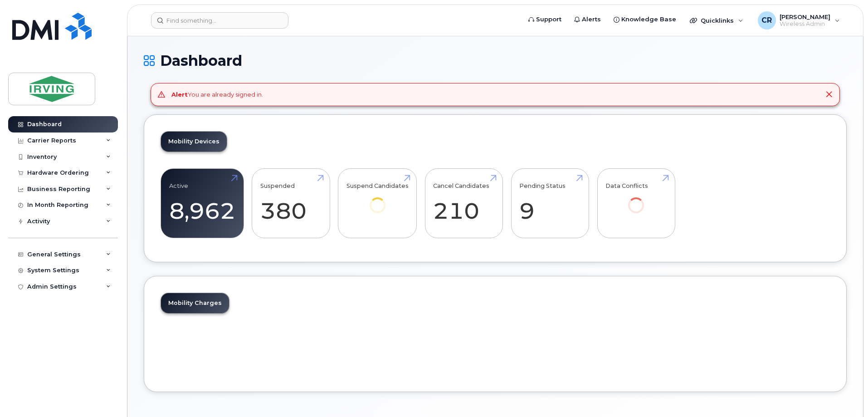 The width and height of the screenshot is (868, 417). What do you see at coordinates (291, 203) in the screenshot?
I see `a: Suspended 380` at bounding box center [291, 203].